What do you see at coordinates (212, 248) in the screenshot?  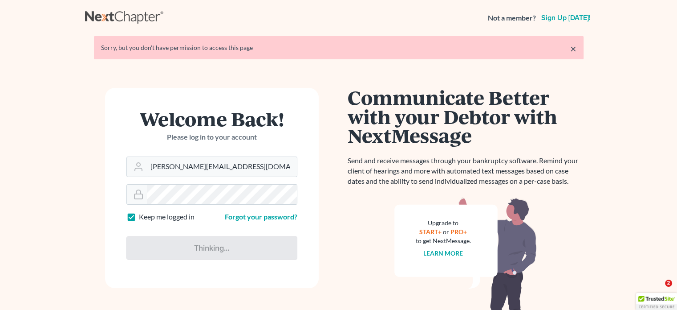 I see `input: Thinking...` at bounding box center [212, 248].